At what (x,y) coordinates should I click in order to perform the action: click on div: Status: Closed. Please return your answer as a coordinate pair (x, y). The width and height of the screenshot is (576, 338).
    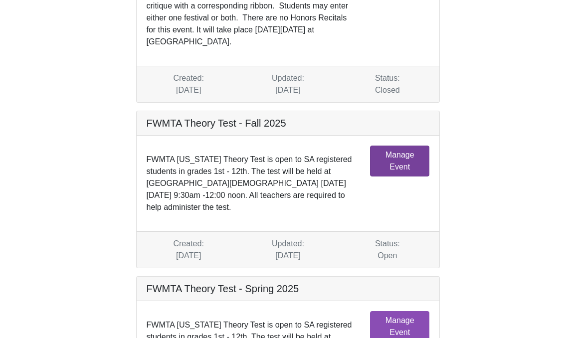
    Looking at the image, I should click on (387, 84).